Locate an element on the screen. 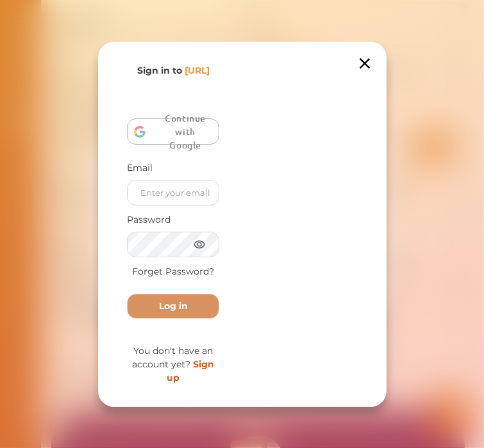 This screenshot has width=484, height=448. p: Sign in to is located at coordinates (172, 71).